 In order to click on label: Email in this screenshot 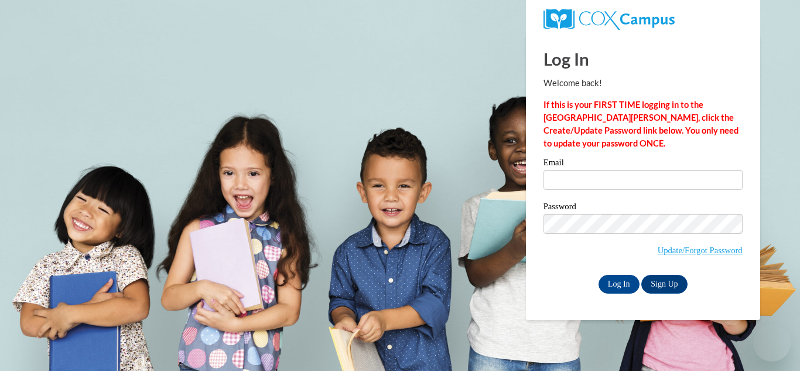, I will do `click(643, 164)`.